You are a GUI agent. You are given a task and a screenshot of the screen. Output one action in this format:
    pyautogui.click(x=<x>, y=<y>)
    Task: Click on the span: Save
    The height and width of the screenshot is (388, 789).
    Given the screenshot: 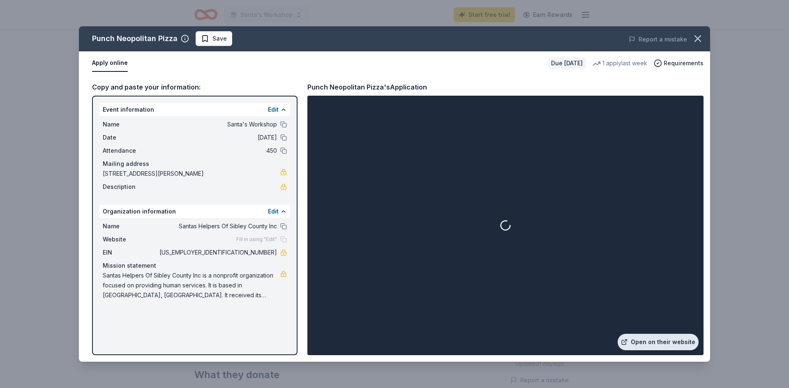 What is the action you would take?
    pyautogui.click(x=219, y=39)
    